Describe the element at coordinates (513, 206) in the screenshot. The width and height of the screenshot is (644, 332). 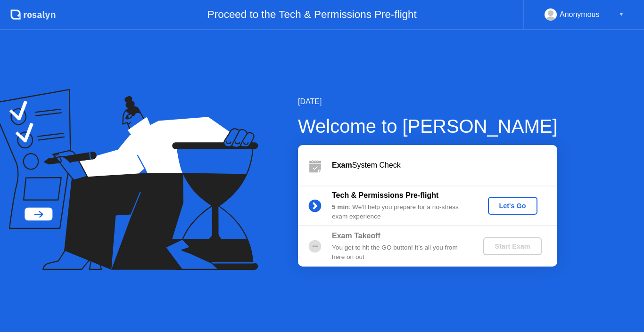
I see `div: Let's Go` at that location.